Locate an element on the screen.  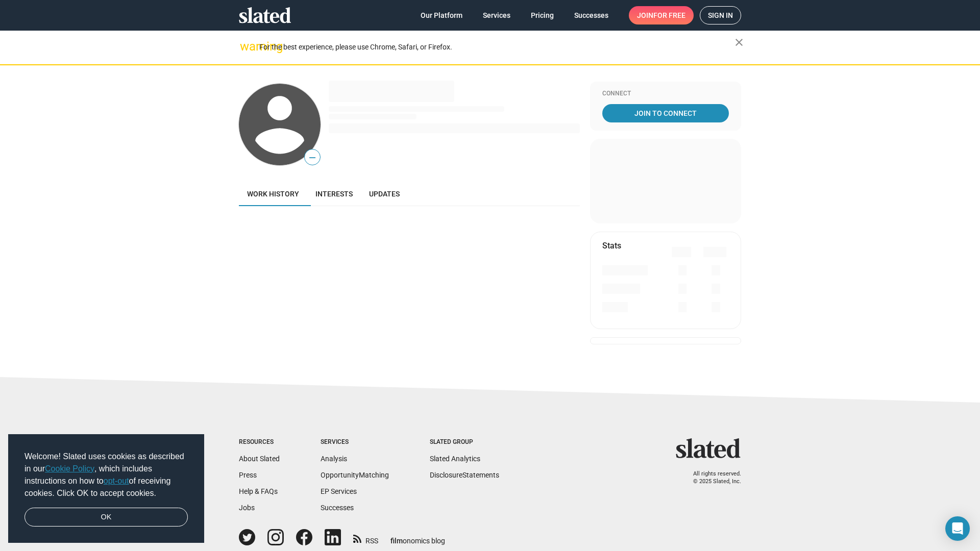
span: Sign in is located at coordinates (721, 15).